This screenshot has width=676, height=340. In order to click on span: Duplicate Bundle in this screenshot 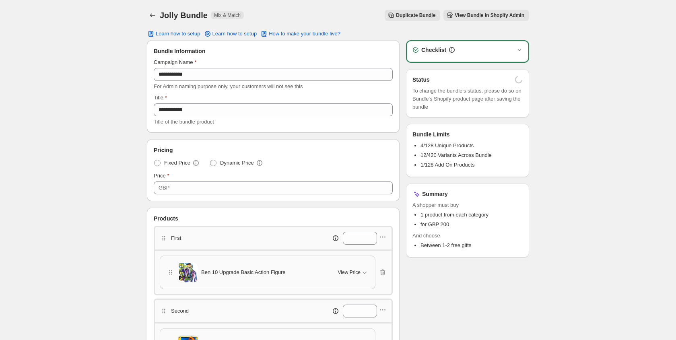, I will do `click(416, 15)`.